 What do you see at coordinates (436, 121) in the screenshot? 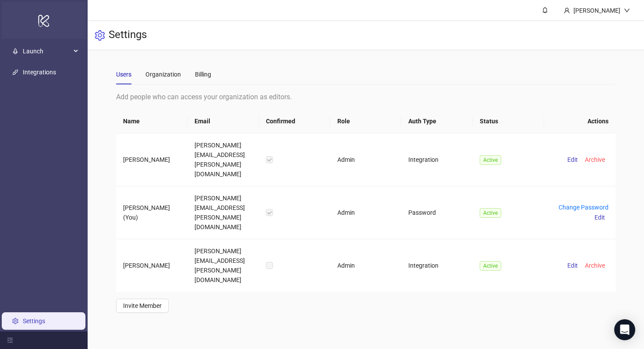
I see `th: Auth Type` at bounding box center [436, 121].